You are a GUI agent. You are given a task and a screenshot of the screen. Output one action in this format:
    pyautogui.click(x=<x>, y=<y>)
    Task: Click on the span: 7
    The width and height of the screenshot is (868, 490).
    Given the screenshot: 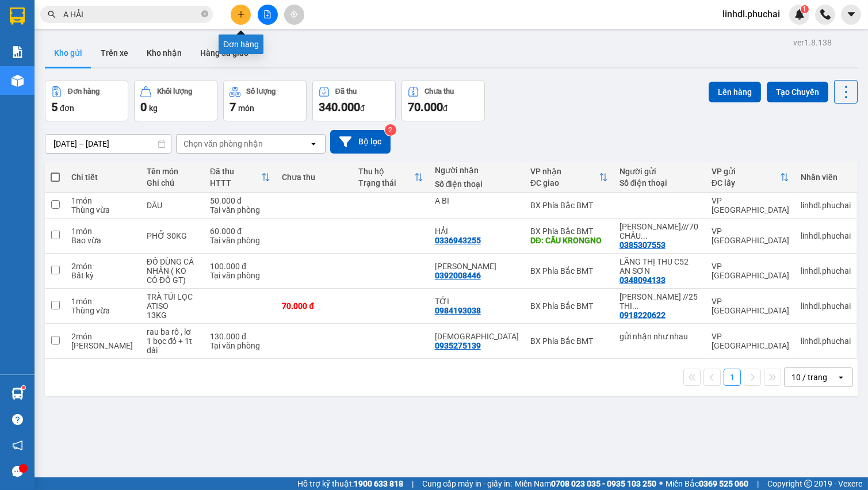 What is the action you would take?
    pyautogui.click(x=232, y=107)
    